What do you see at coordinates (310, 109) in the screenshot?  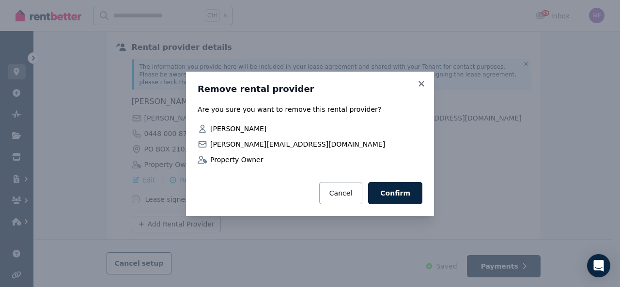 I see `p: Are you sure you want to remove this rental provider?` at bounding box center [310, 109].